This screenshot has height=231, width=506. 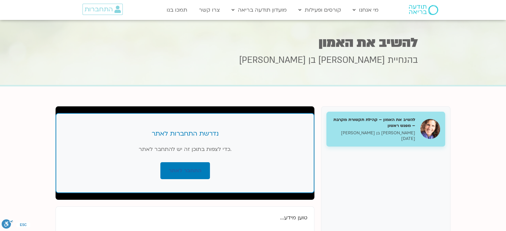 What do you see at coordinates (430, 129) in the screenshot?
I see `img: להשיב את האמון – קהילת תקשורת מקרבת – מפגש ראשון` at bounding box center [430, 129].